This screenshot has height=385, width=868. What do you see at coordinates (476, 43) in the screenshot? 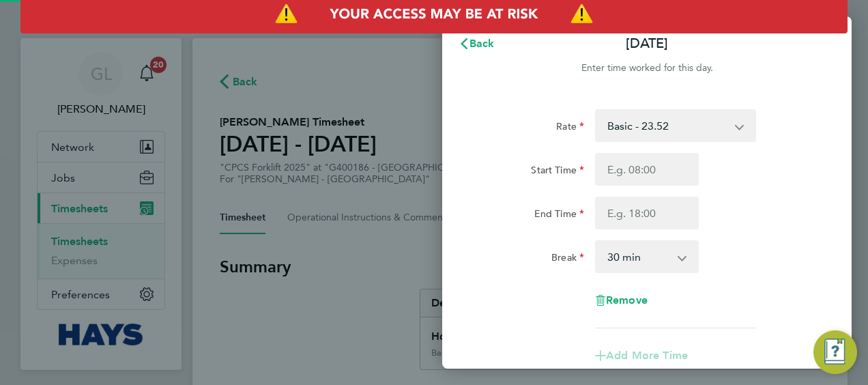
I see `button: Back` at bounding box center [476, 43].